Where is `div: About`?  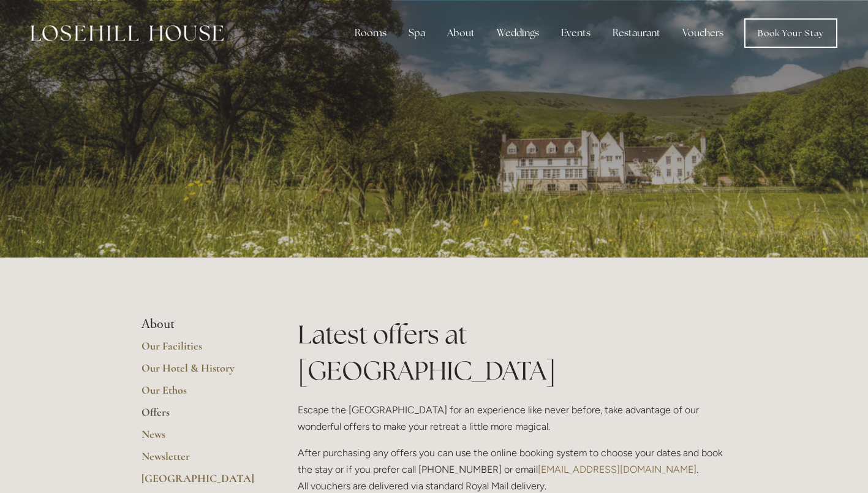
div: About is located at coordinates (461, 33).